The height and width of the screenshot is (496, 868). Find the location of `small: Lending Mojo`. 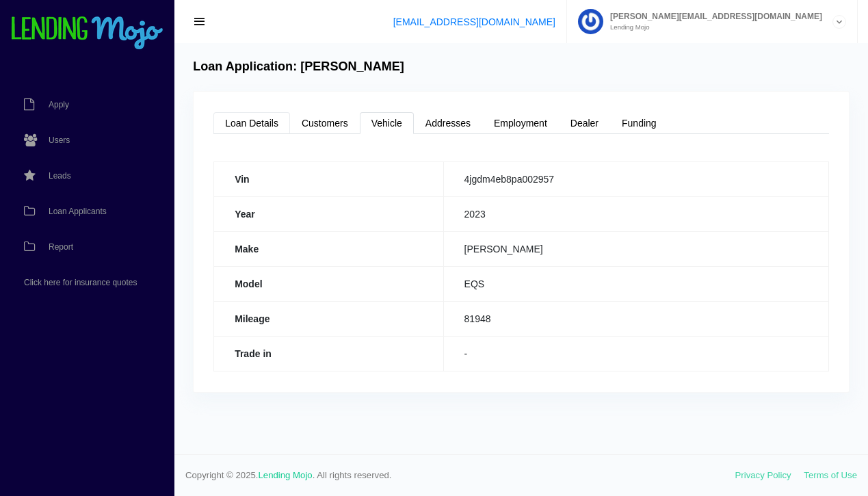

small: Lending Mojo is located at coordinates (713, 28).